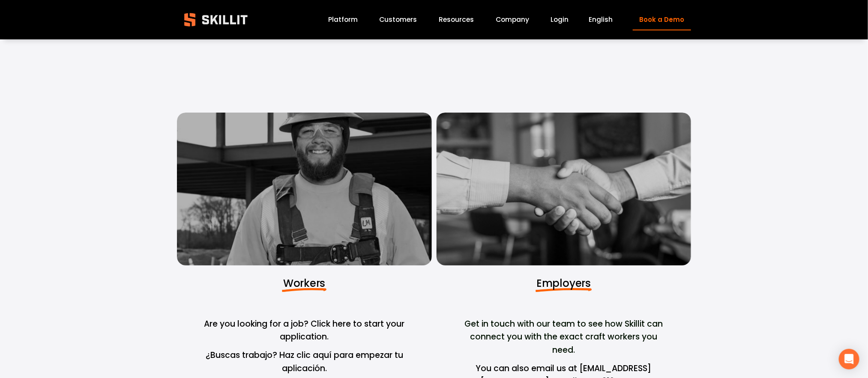 The width and height of the screenshot is (868, 378). What do you see at coordinates (601, 19) in the screenshot?
I see `span: English` at bounding box center [601, 19].